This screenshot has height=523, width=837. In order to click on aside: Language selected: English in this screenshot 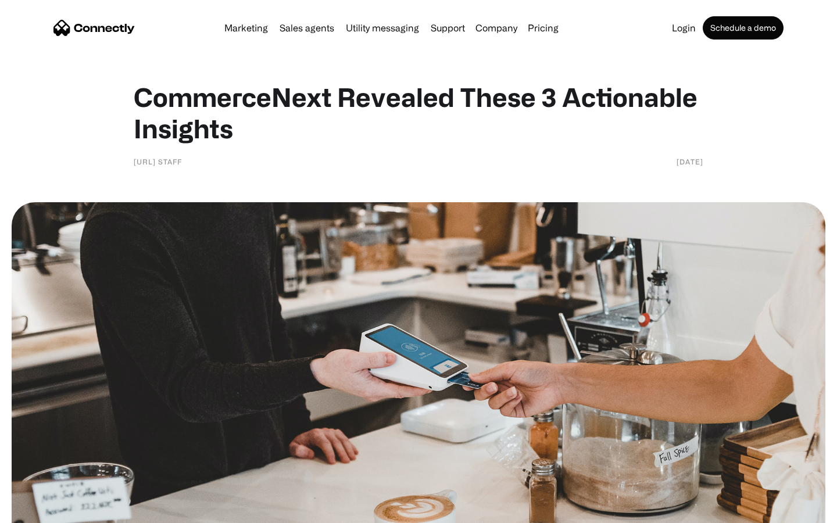, I will do `click(41, 511)`.